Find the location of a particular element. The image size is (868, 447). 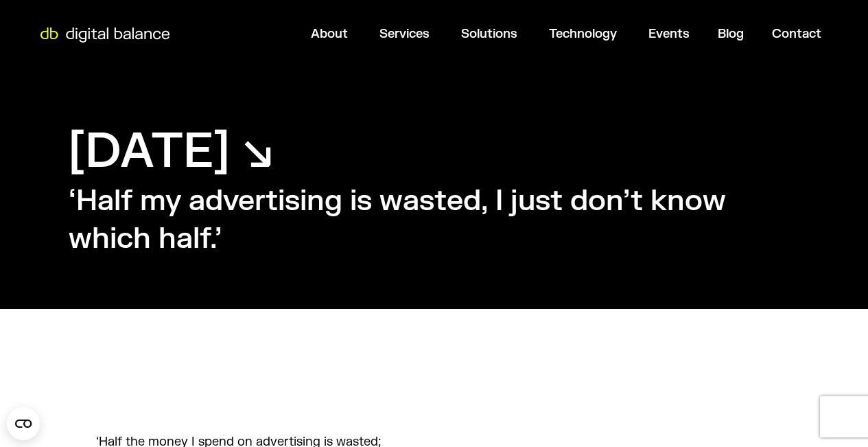

button: Open CMP widget is located at coordinates (24, 424).